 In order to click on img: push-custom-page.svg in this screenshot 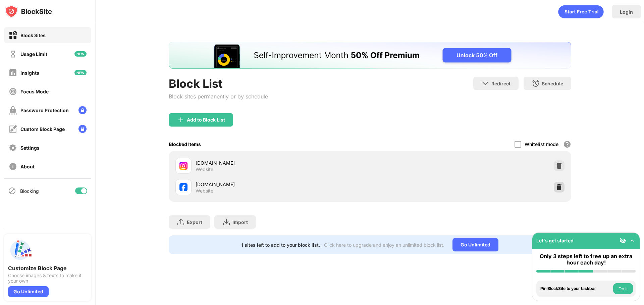, I will do `click(20, 250)`.